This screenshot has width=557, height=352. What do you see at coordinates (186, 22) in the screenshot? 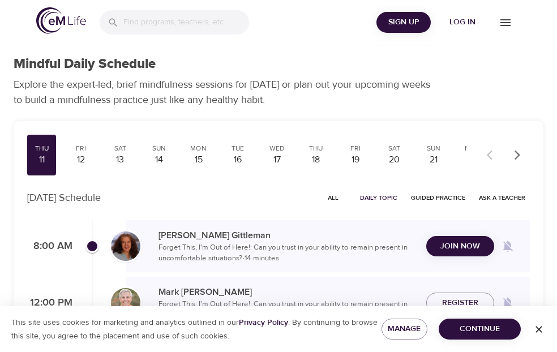
I see `input: Find programs, teachers, etc...` at bounding box center [186, 22].